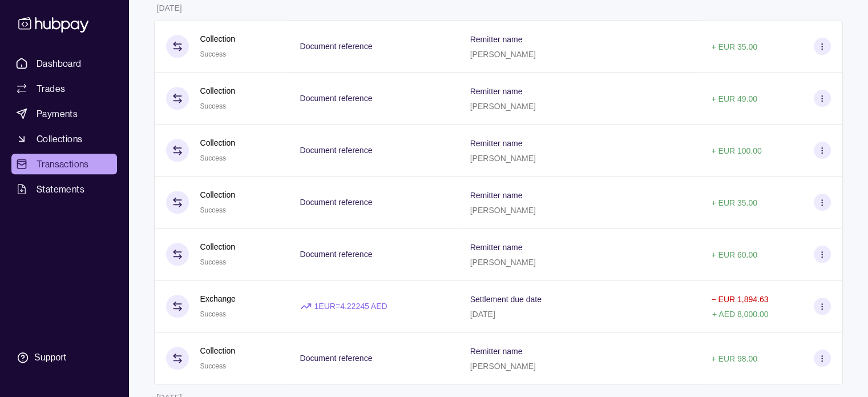 The width and height of the screenshot is (868, 397). I want to click on a: Payments, so click(64, 114).